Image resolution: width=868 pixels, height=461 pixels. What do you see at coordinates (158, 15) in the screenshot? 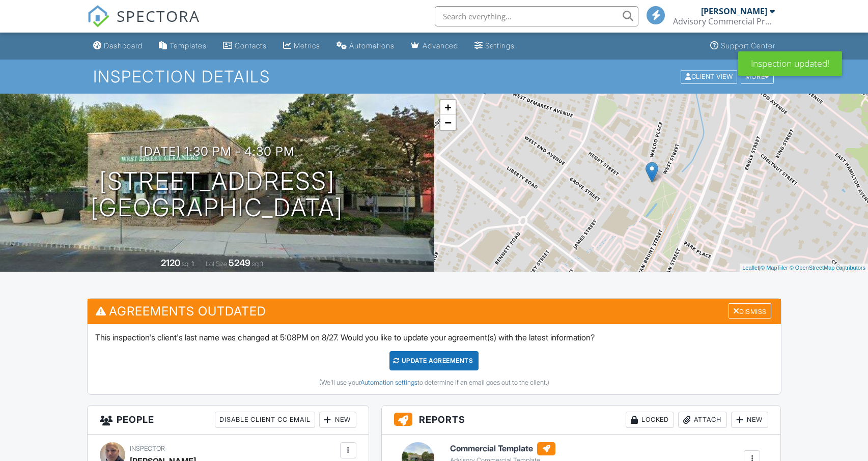
I see `span: SPECTORA` at bounding box center [158, 15].